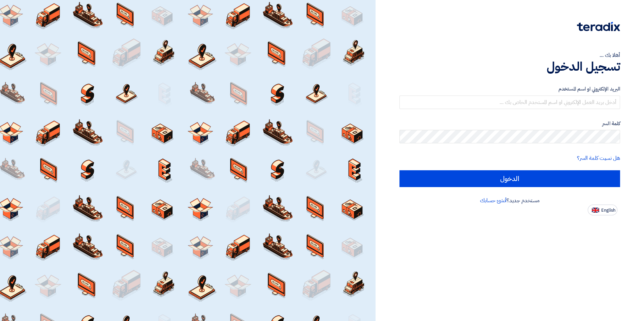 The width and height of the screenshot is (644, 321). What do you see at coordinates (510, 124) in the screenshot?
I see `label: كلمة السر` at bounding box center [510, 124].